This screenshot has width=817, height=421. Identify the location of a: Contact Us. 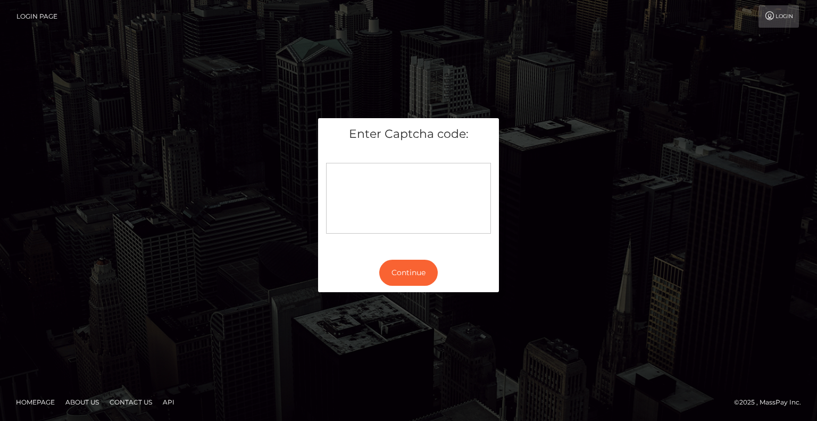
(131, 402).